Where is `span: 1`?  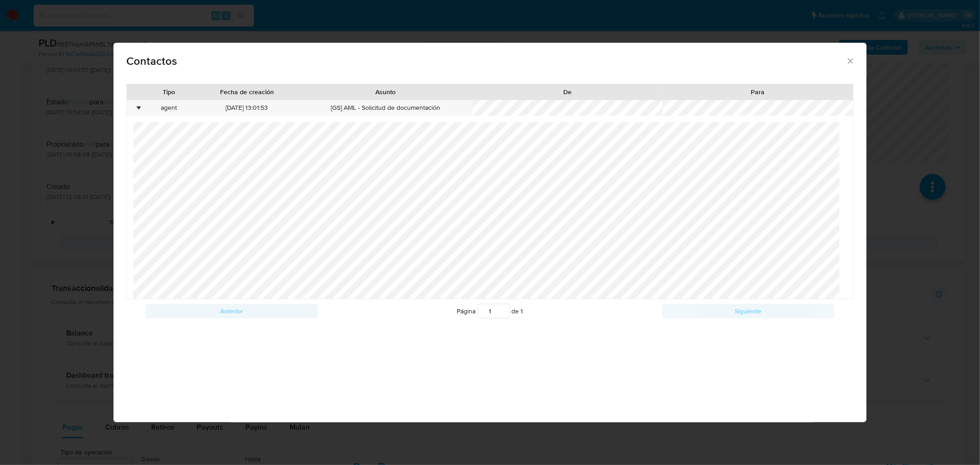 span: 1 is located at coordinates (522, 311).